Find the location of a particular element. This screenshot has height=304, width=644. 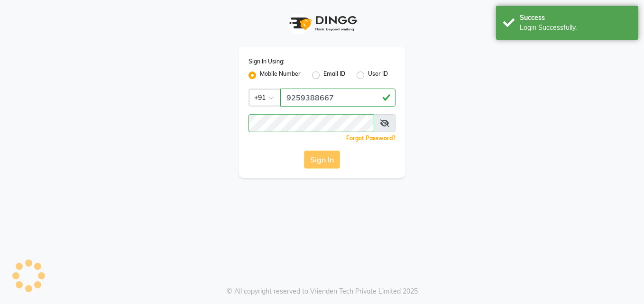

label: User ID is located at coordinates (378, 75).